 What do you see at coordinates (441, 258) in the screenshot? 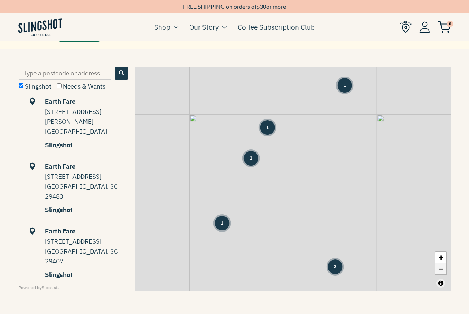
I see `a: Zoom in` at bounding box center [441, 258].